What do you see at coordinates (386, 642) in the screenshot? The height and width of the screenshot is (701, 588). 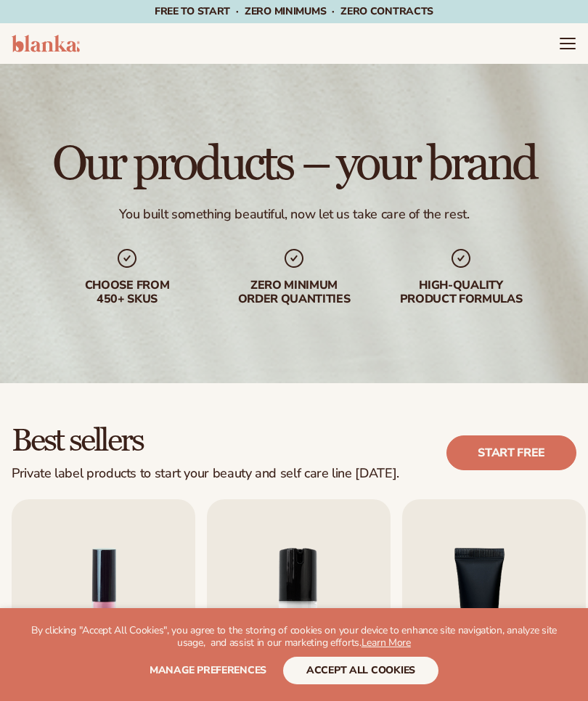 I see `a: Learn More` at bounding box center [386, 642].